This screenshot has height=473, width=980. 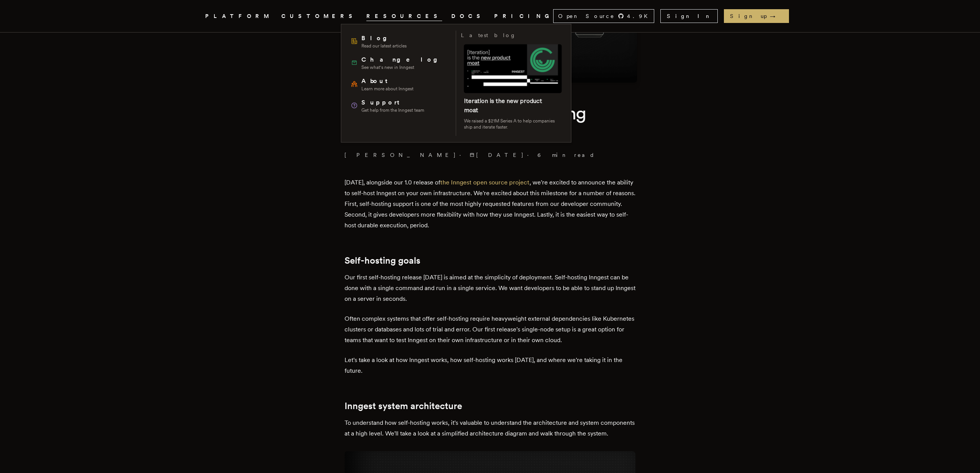 I want to click on a: SupportGet help from the Inngest team, so click(x=400, y=106).